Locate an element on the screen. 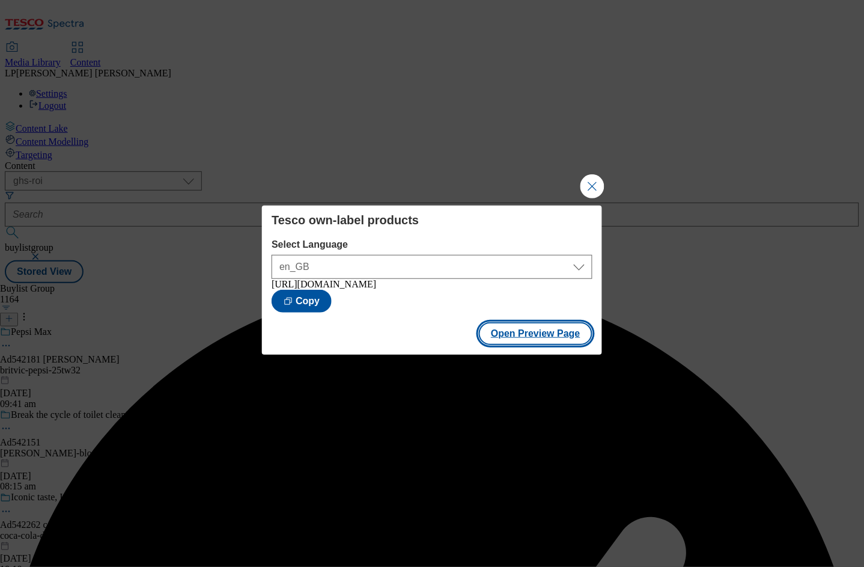  button: Close Modal is located at coordinates (592, 186).